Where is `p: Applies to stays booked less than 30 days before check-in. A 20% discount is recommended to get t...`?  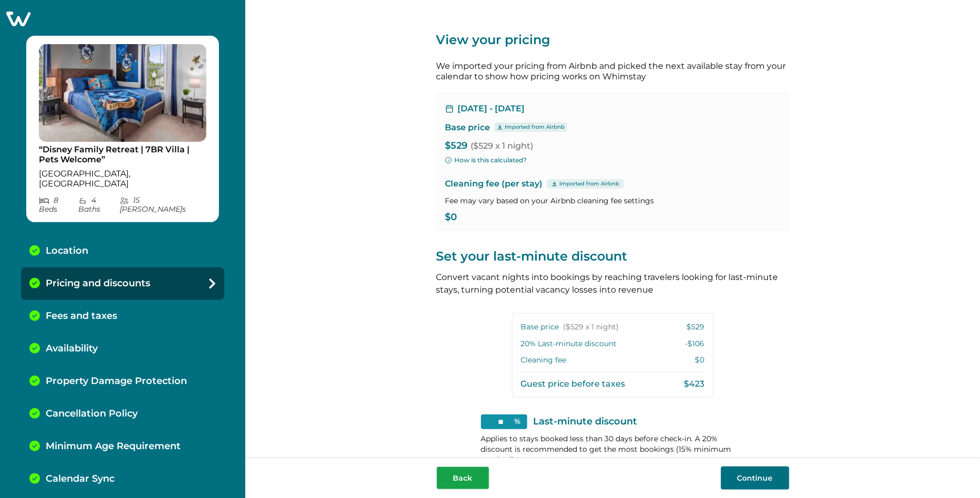 p: Applies to stays booked less than 30 days before check-in. A 20% discount is recommended to get t... is located at coordinates (613, 449).